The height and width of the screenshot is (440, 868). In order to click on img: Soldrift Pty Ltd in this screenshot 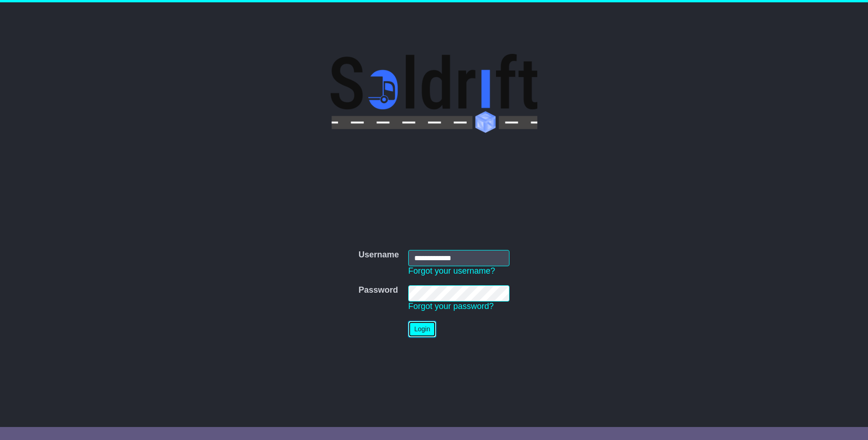, I will do `click(434, 93)`.